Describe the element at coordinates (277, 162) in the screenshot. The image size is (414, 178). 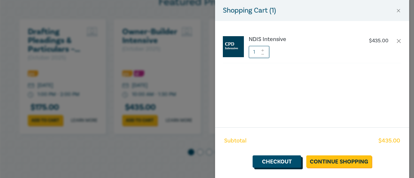
I see `a: Checkout` at that location.